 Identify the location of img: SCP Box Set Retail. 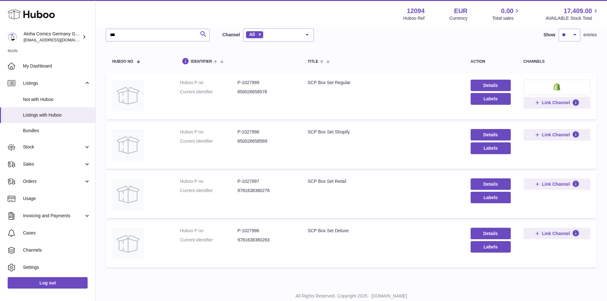
(128, 194).